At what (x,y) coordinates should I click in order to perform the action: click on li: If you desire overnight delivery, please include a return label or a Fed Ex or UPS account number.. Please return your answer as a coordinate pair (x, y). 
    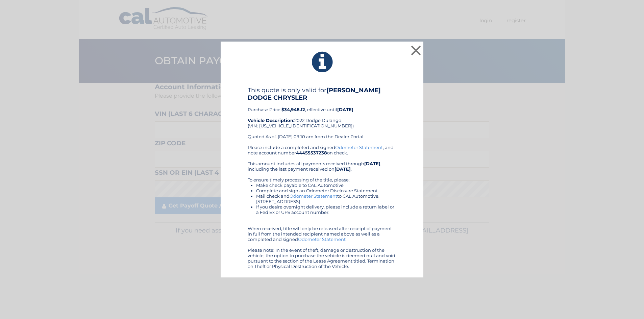
    Looking at the image, I should click on (326, 209).